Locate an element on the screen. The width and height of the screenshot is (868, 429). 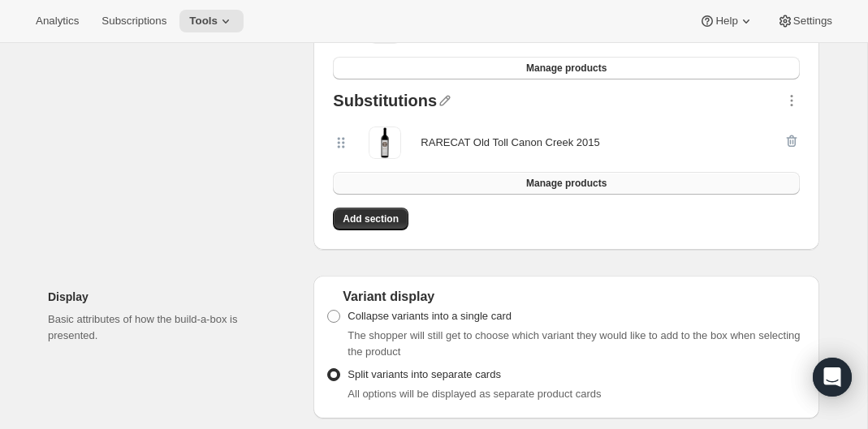
span: All options will be displayed as separate product cards is located at coordinates (474, 393).